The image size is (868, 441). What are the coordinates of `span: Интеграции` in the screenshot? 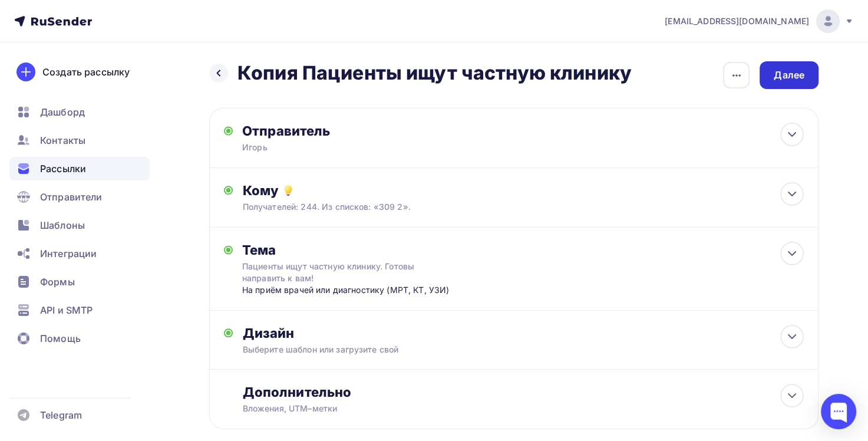 It's located at (68, 254).